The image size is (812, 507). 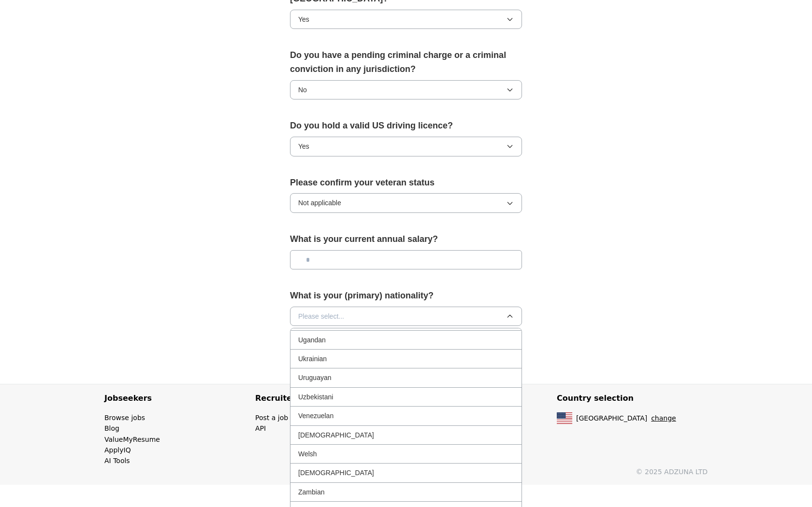 I want to click on a: Browse jobs, so click(x=125, y=418).